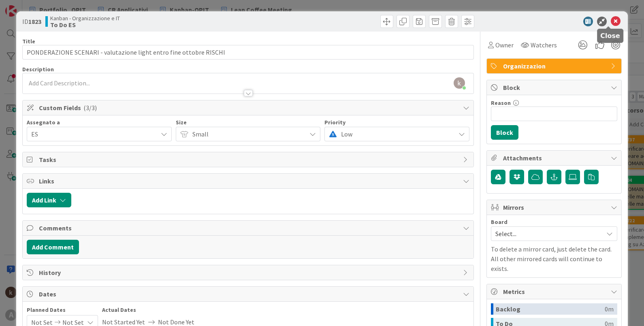 The width and height of the screenshot is (644, 326). I want to click on b: To Do ES, so click(85, 25).